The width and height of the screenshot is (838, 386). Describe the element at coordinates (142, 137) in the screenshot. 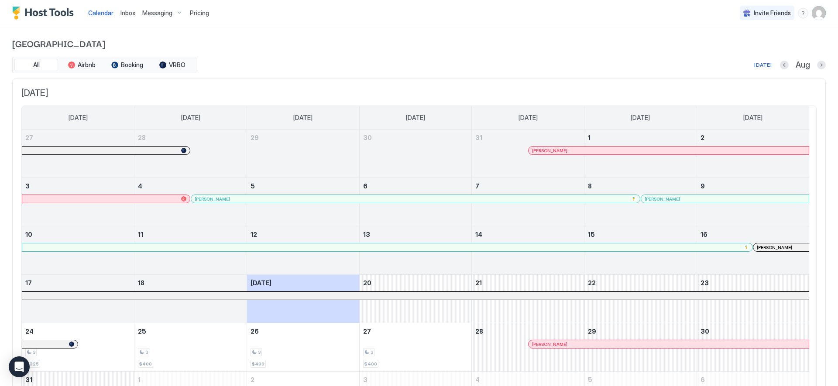

I see `span: 28` at that location.